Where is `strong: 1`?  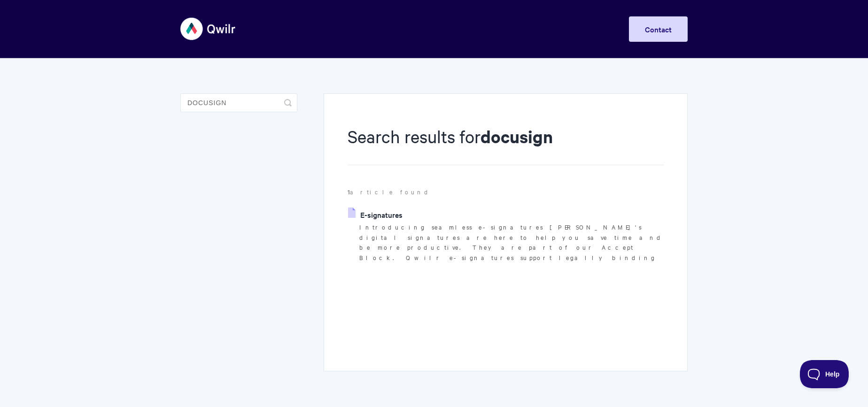
strong: 1 is located at coordinates (348, 191).